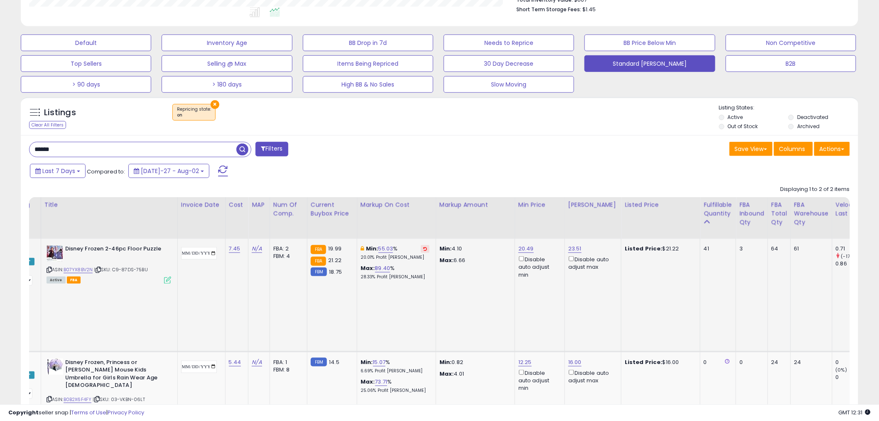 The width and height of the screenshot is (879, 421). What do you see at coordinates (78, 399) in the screenshot?
I see `a: B0B2X6F4FY` at bounding box center [78, 399].